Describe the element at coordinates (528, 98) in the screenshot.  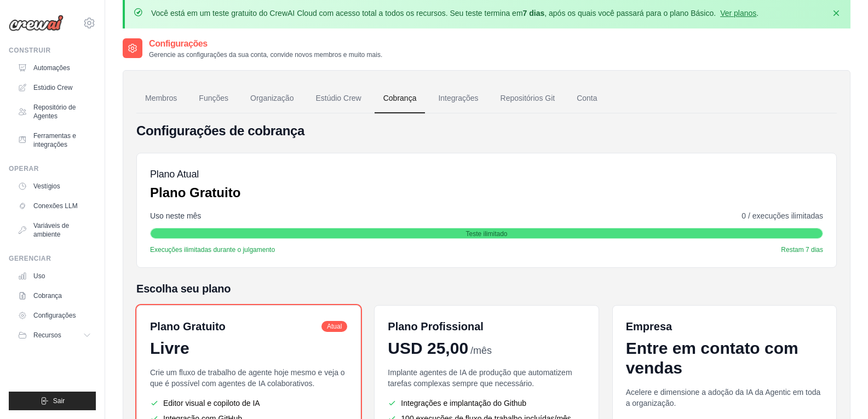
I see `font: Repositórios Git` at that location.